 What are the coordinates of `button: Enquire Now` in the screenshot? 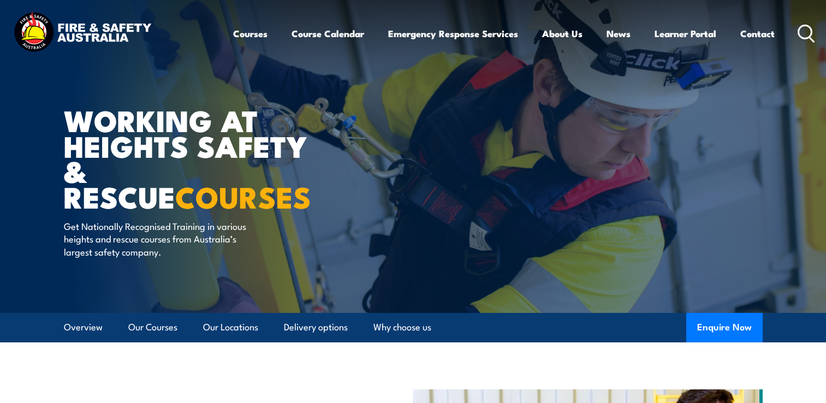 It's located at (724, 328).